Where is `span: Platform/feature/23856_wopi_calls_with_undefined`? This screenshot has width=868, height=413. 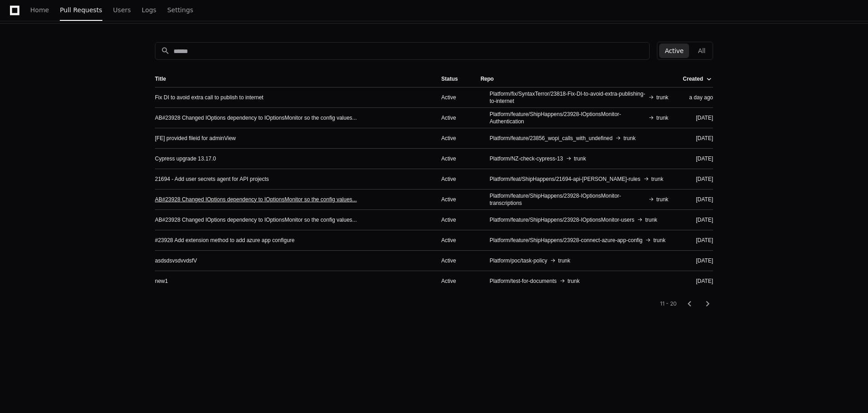 span: Platform/feature/23856_wopi_calls_with_undefined is located at coordinates (551, 138).